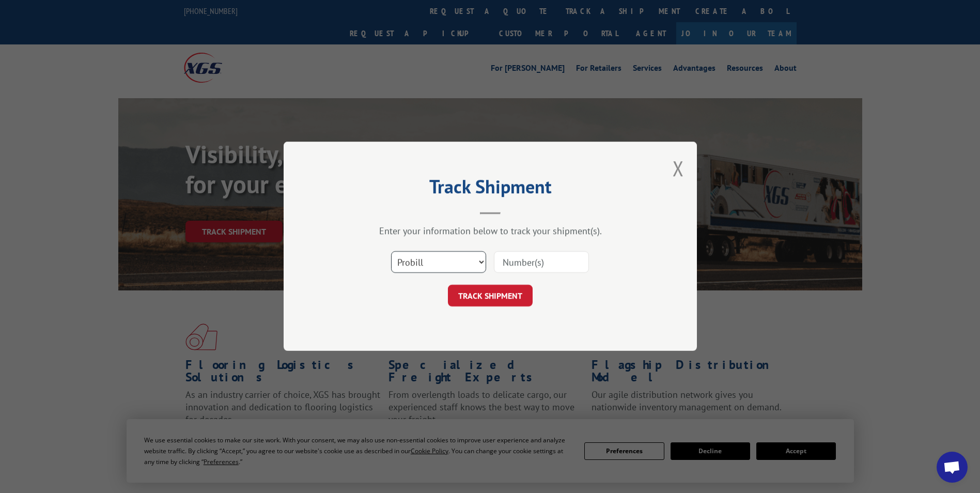  What do you see at coordinates (491, 231) in the screenshot?
I see `div: Enter your information below to track your shipment(s).` at bounding box center [491, 231].